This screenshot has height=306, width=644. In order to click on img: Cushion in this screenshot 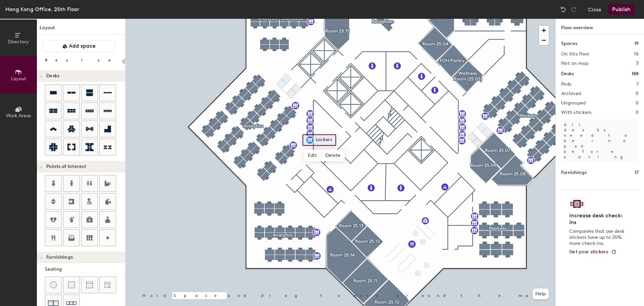, I will do `click(71, 285)`.